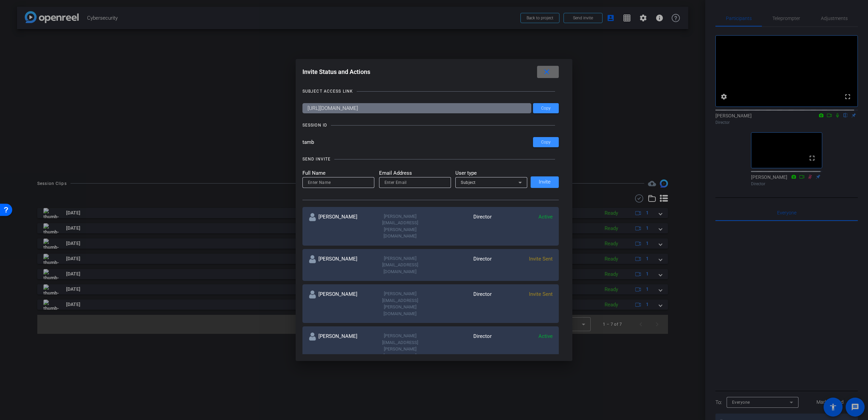  What do you see at coordinates (430, 72) in the screenshot?
I see `div: Invite Status and Actions` at bounding box center [430, 72].